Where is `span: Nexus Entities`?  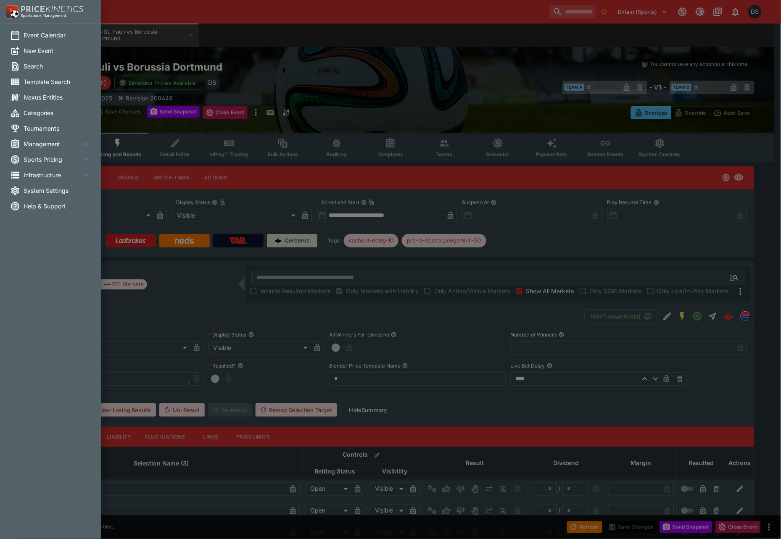
span: Nexus Entities is located at coordinates (57, 97).